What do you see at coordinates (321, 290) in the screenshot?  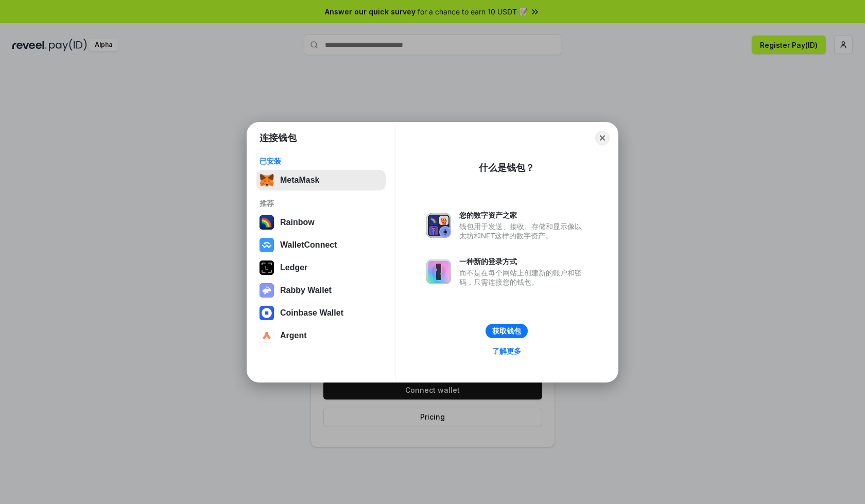 I see `button: Rabby Wallet` at bounding box center [321, 290].